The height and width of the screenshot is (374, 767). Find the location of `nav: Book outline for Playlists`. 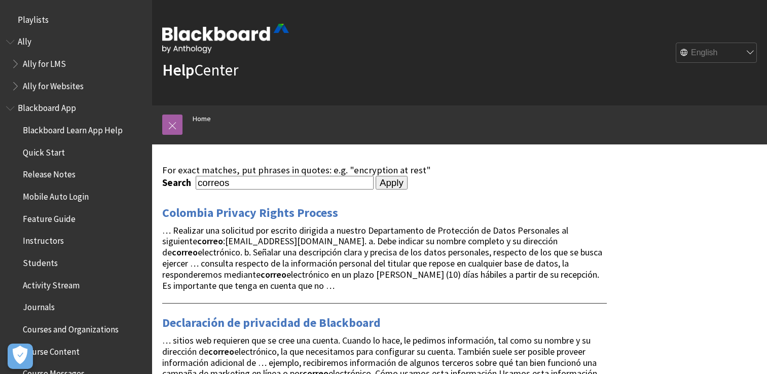

nav: Book outline for Playlists is located at coordinates (76, 20).